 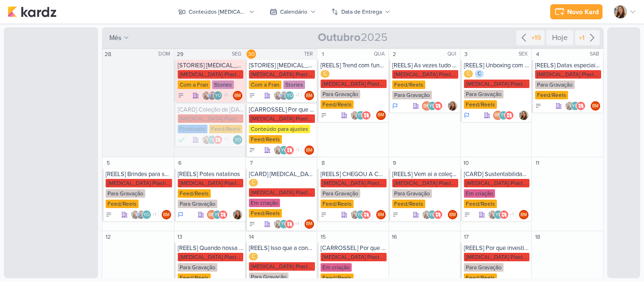 I want to click on div: Finalizado, so click(x=192, y=129).